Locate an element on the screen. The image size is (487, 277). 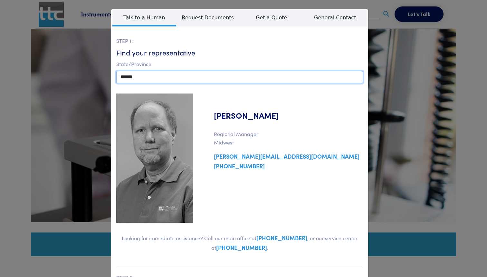
p: State/Province is located at coordinates (239, 64).